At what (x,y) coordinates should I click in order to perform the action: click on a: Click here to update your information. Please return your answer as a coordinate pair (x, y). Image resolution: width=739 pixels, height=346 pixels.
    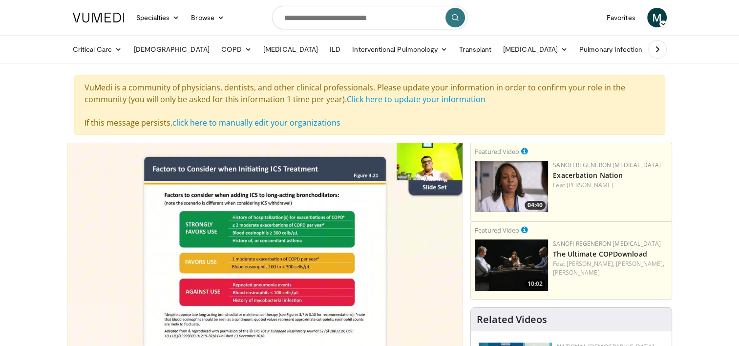
    Looking at the image, I should click on (416, 99).